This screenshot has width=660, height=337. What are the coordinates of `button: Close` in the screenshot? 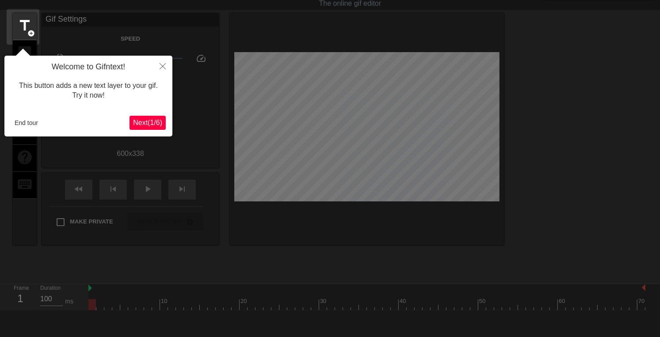 It's located at (163, 66).